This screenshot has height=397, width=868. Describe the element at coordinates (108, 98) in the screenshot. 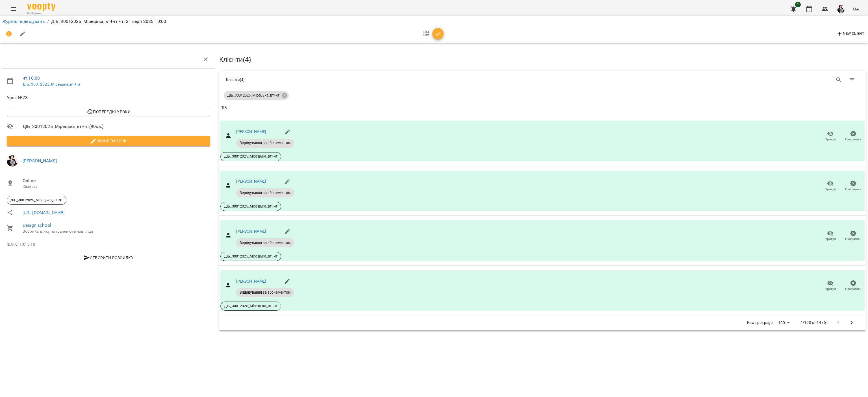

I see `span: Урок №73` at that location.